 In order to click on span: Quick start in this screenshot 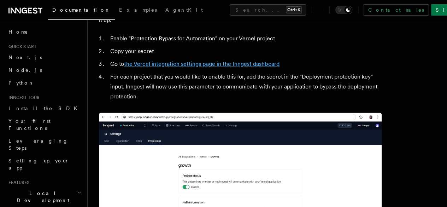, I will do `click(21, 47)`.